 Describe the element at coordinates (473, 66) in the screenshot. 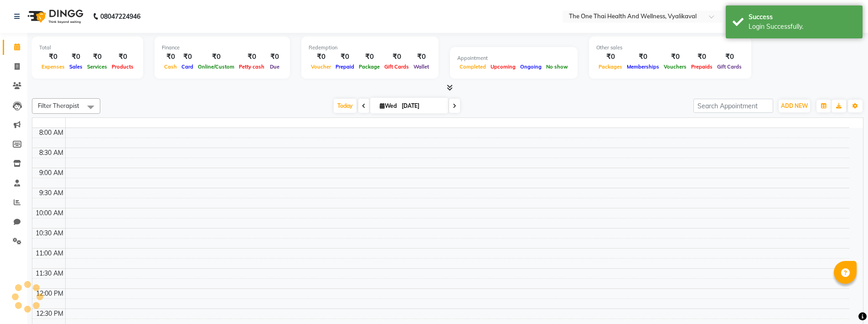

I see `span: Completed` at that location.